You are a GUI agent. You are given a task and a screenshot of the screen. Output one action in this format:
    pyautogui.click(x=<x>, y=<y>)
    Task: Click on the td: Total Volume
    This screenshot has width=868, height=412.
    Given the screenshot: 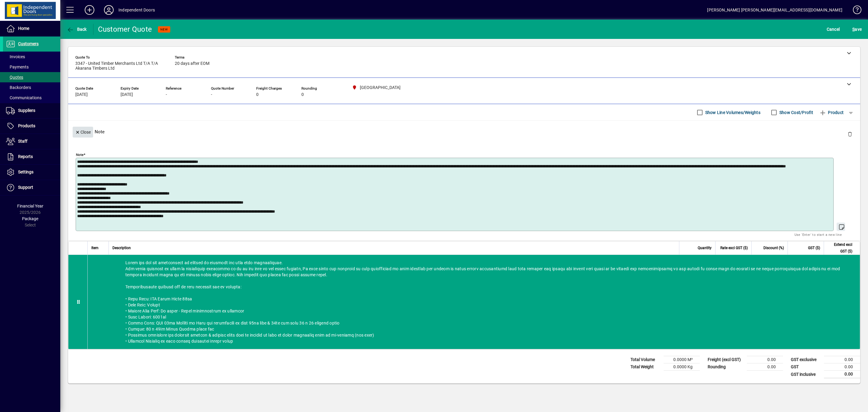 What is the action you would take?
    pyautogui.click(x=645, y=359)
    